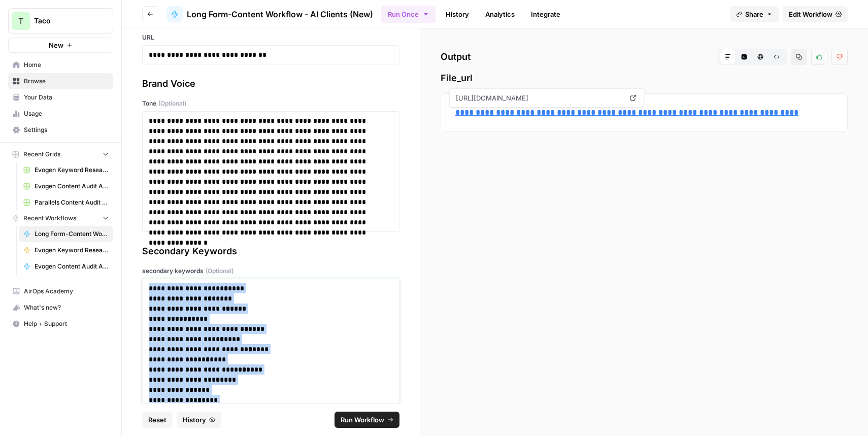 The height and width of the screenshot is (436, 868). I want to click on button: New, so click(60, 45).